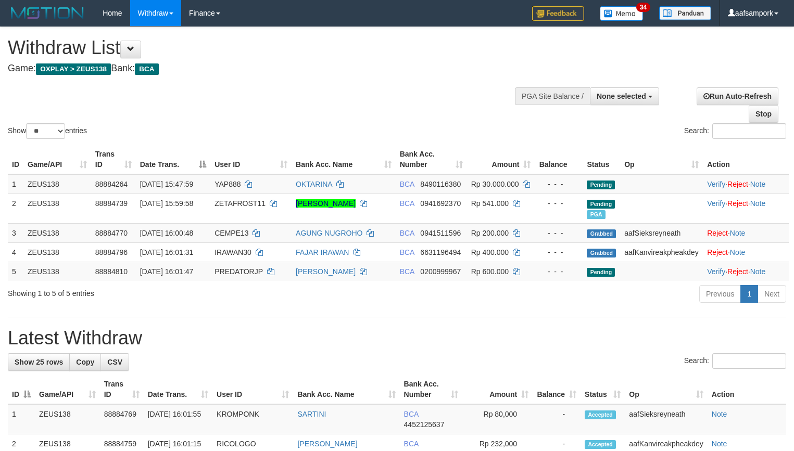 Image resolution: width=794 pixels, height=451 pixels. Describe the element at coordinates (763, 114) in the screenshot. I see `a: Stop` at that location.